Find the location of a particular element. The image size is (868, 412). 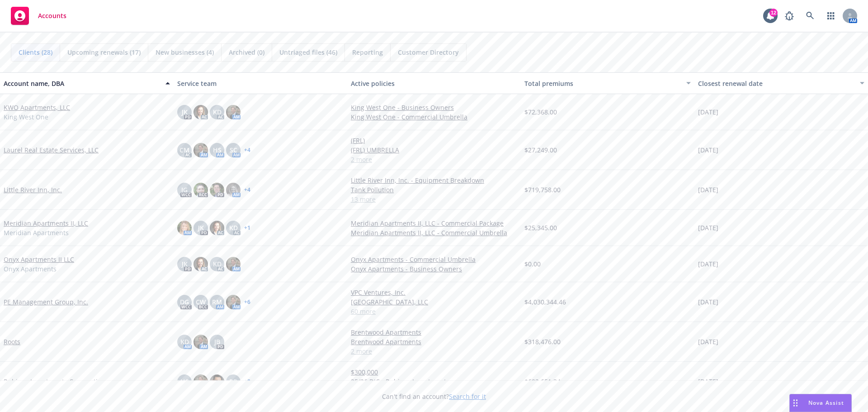

span: $318,476.00 is located at coordinates (542, 342).